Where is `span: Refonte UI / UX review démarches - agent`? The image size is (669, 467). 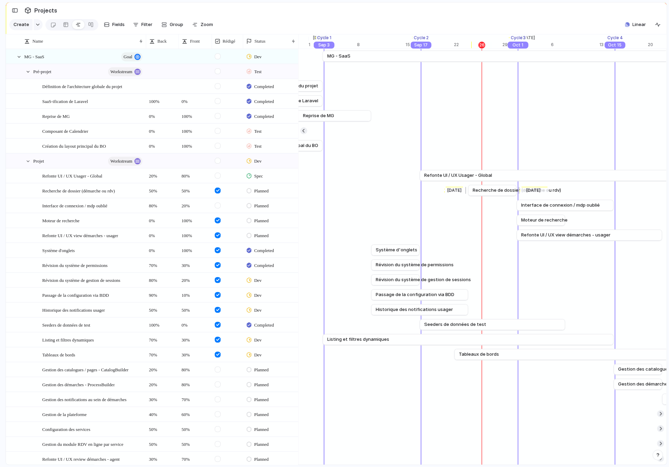 span: Refonte UI / UX review démarches - agent is located at coordinates (81, 458).